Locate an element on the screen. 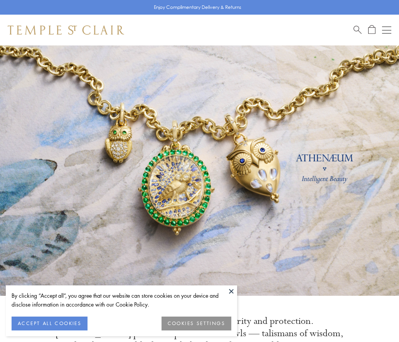 Image resolution: width=399 pixels, height=342 pixels. a: Open Shopping Bag is located at coordinates (371, 30).